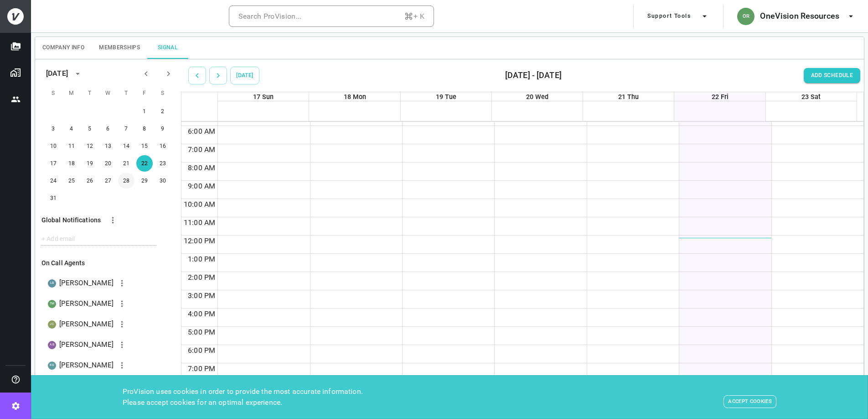 The height and width of the screenshot is (419, 868). What do you see at coordinates (414, 16) in the screenshot?
I see `div: + K` at bounding box center [414, 16].